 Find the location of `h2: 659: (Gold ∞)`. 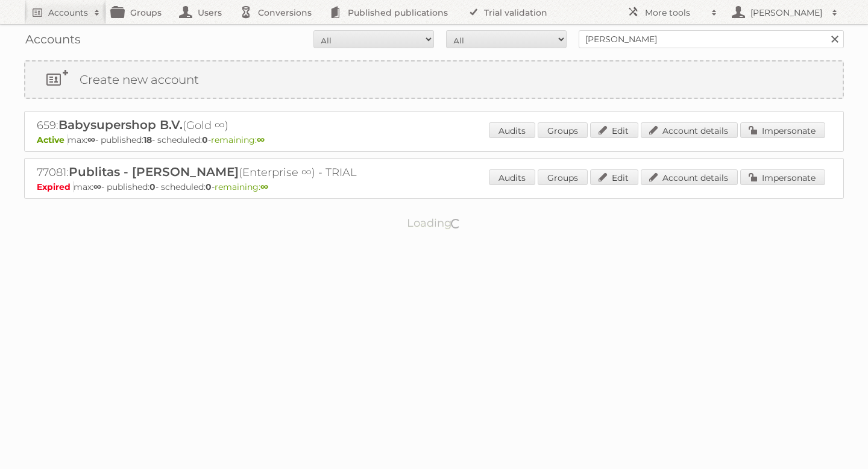

h2: 659: (Gold ∞) is located at coordinates (247, 126).